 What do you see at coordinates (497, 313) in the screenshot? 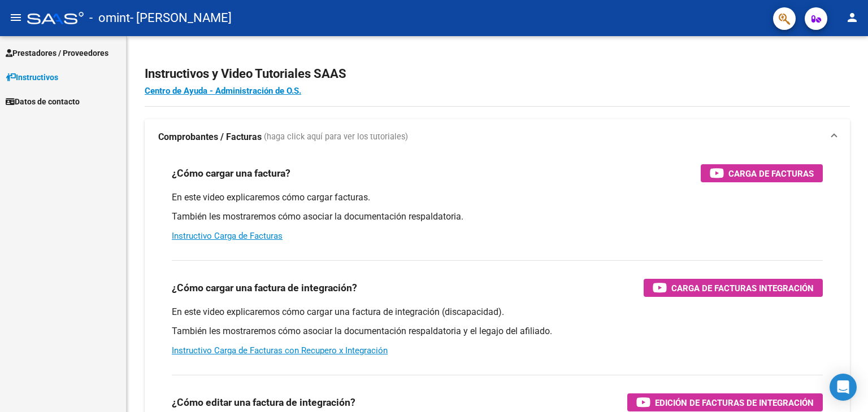
I see `p: En este video explicaremos cómo cargar una factura de integración (discapacidad).` at bounding box center [497, 313].